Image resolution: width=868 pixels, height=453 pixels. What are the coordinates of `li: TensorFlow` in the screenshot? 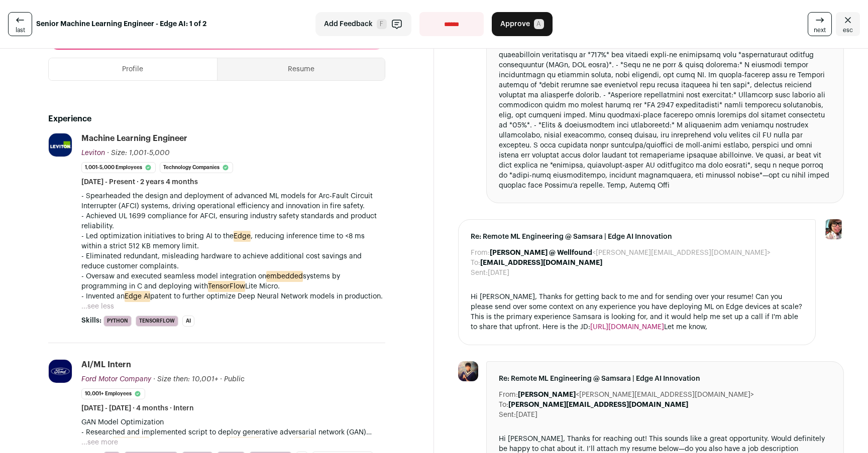 It's located at (157, 321).